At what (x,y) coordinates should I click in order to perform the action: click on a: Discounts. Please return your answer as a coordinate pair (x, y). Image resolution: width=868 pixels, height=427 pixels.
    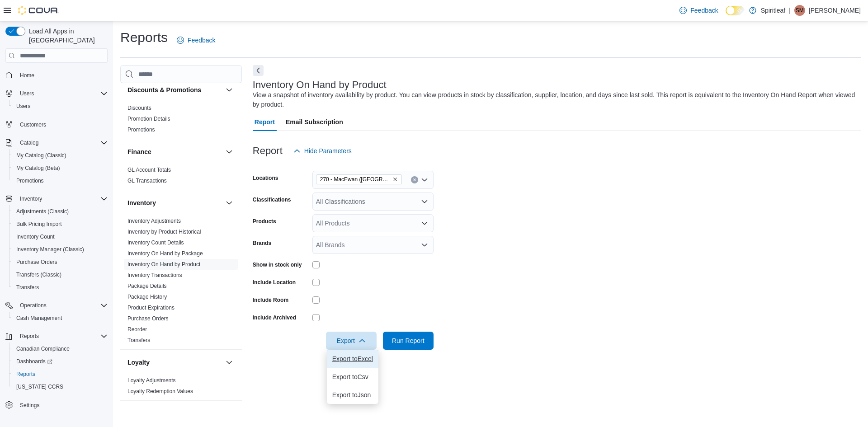
    Looking at the image, I should click on (139, 108).